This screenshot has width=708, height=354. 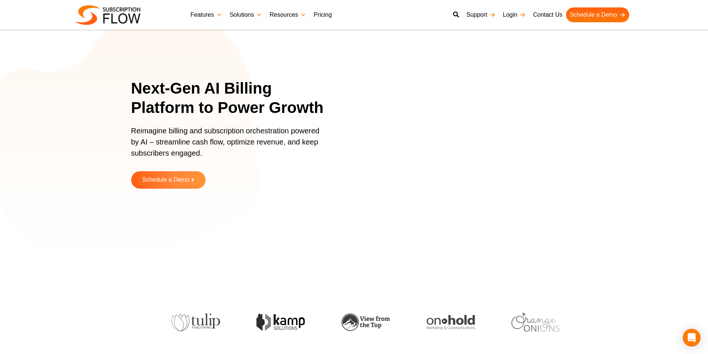 What do you see at coordinates (514, 15) in the screenshot?
I see `a: Login` at bounding box center [514, 15].